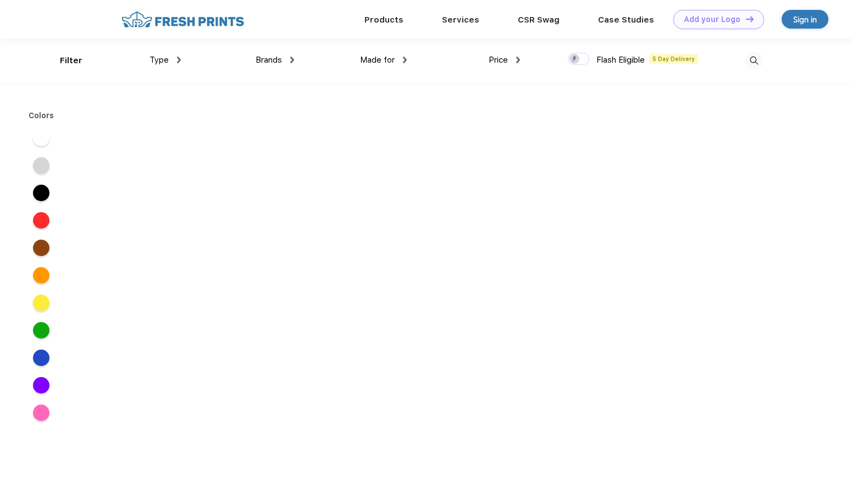  What do you see at coordinates (384, 19) in the screenshot?
I see `a: Products` at bounding box center [384, 19].